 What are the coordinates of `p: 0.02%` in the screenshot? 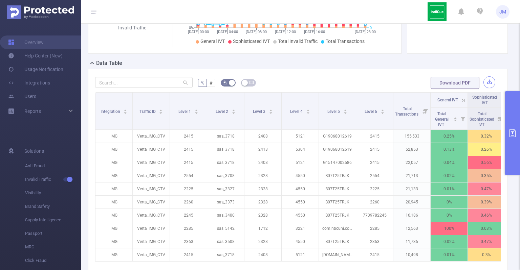 It's located at (449, 176).